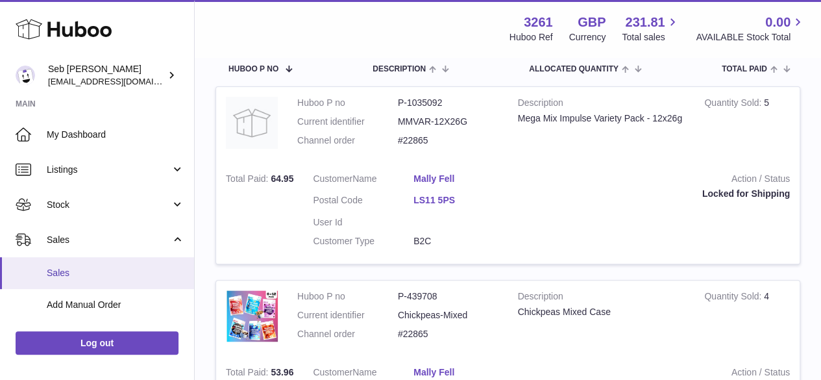 The width and height of the screenshot is (821, 380). Describe the element at coordinates (448, 296) in the screenshot. I see `dd: P-439708` at that location.